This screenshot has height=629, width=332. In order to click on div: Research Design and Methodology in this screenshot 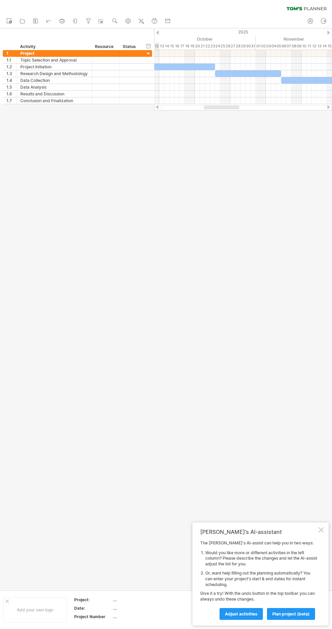, I will do `click(54, 73)`.